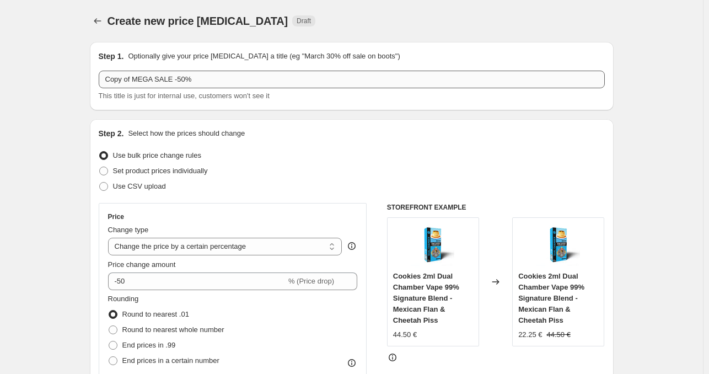 The height and width of the screenshot is (374, 709). What do you see at coordinates (558, 334) in the screenshot?
I see `strike: 44.50 €` at bounding box center [558, 334].